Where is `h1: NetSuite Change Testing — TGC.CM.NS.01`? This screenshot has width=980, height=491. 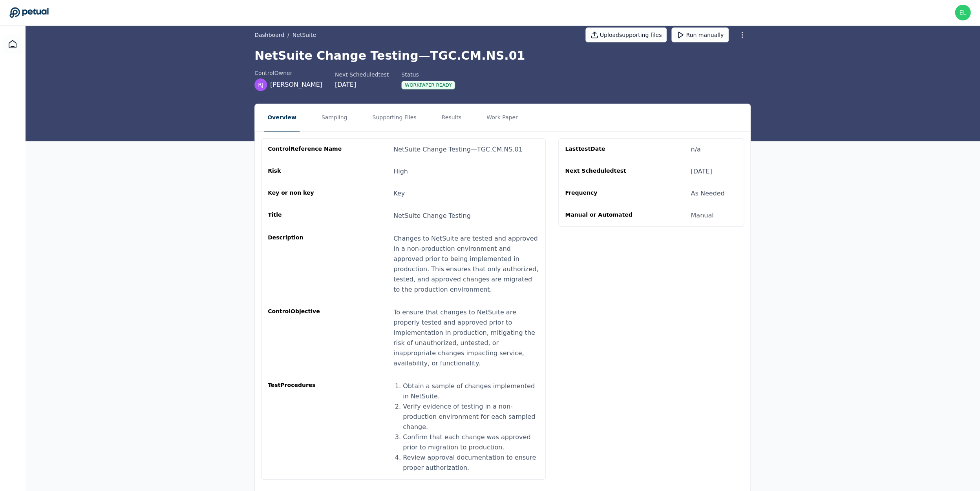 h1: NetSuite Change Testing — TGC.CM.NS.01 is located at coordinates (502, 56).